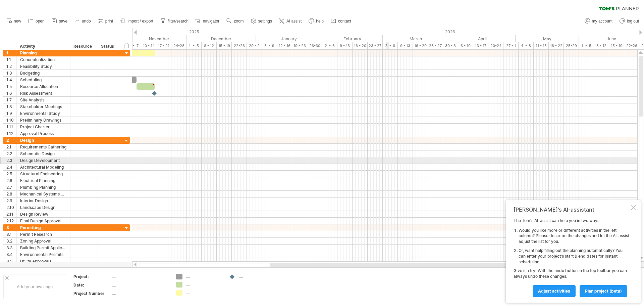 Image resolution: width=644 pixels, height=306 pixels. I want to click on div: 3.3, so click(12, 248).